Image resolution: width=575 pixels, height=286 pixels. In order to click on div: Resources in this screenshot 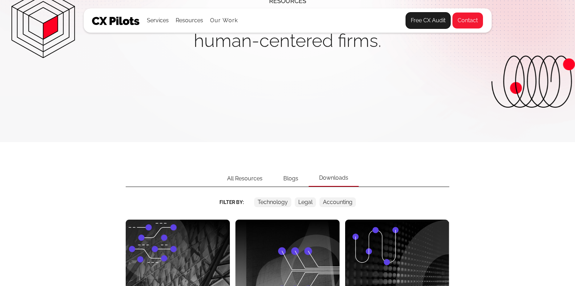, I will do `click(189, 20)`.